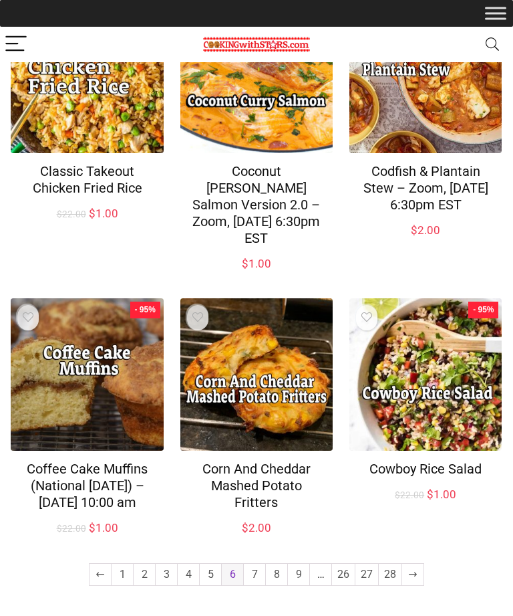 This screenshot has width=513, height=616. What do you see at coordinates (87, 374) in the screenshot?
I see `img: Coffee Cake Muffins (National Muffin Day) – Sunday Feb 20, 2022 at 10:00 am` at bounding box center [87, 374].